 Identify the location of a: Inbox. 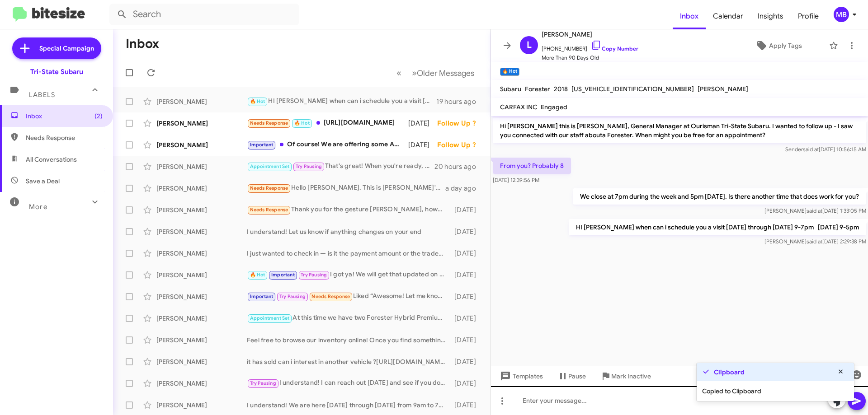
(689, 16).